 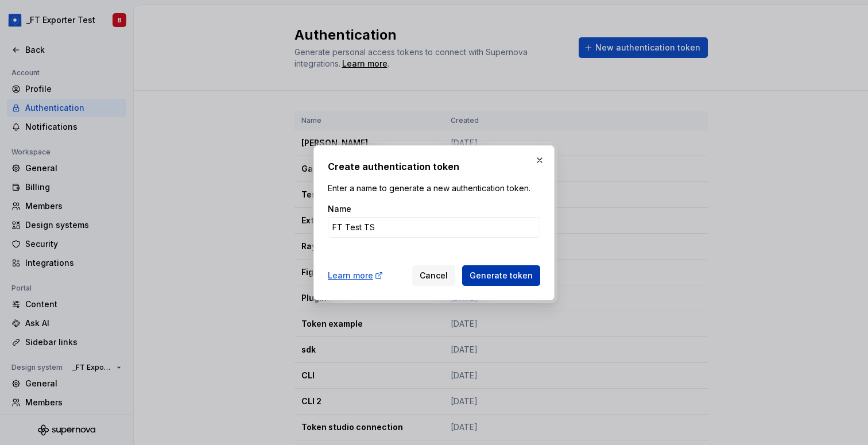 I want to click on div: Learn more, so click(x=356, y=276).